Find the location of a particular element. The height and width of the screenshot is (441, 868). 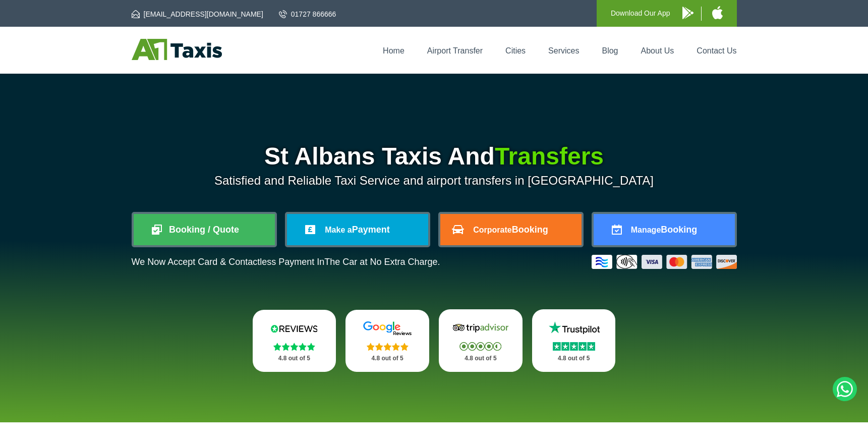

a: Contact Us is located at coordinates (716, 51).